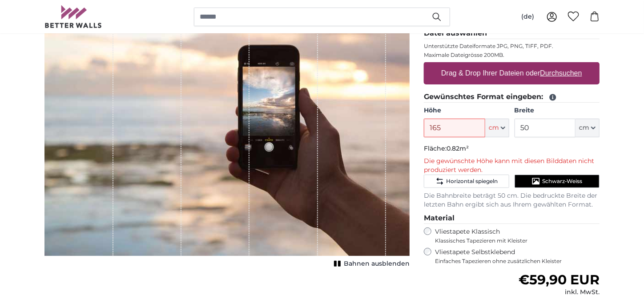 Image resolution: width=644 pixels, height=295 pixels. What do you see at coordinates (466, 181) in the screenshot?
I see `button: Horizontal spiegeln` at bounding box center [466, 181].